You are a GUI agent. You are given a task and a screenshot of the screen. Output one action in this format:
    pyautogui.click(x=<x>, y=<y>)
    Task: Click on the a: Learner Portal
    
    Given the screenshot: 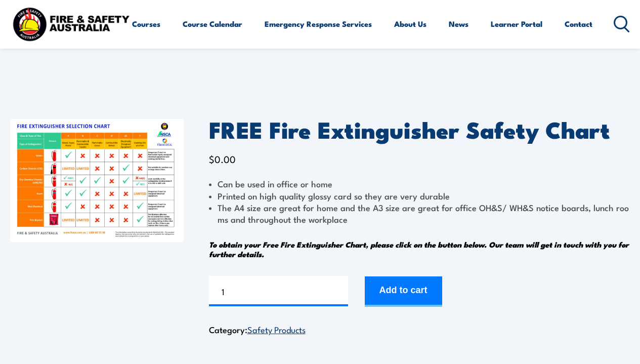 What is the action you would take?
    pyautogui.click(x=517, y=24)
    